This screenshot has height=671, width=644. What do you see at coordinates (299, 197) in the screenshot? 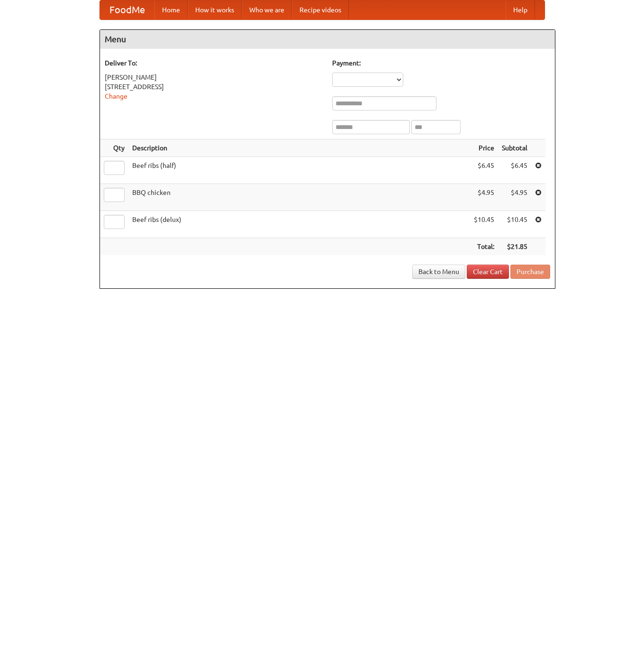
I see `td: BBQ chicken` at bounding box center [299, 197].